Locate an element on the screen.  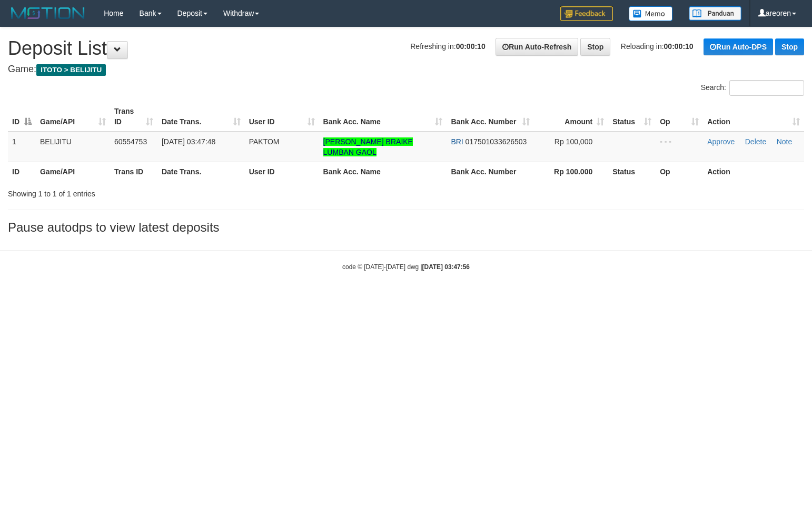
a: Run Auto-Refresh is located at coordinates (537, 47).